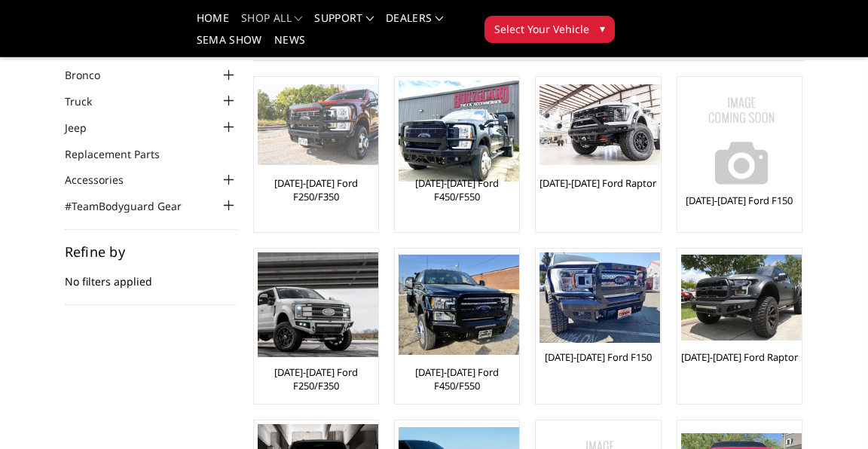 This screenshot has width=868, height=449. Describe the element at coordinates (85, 128) in the screenshot. I see `a: Jeep` at that location.